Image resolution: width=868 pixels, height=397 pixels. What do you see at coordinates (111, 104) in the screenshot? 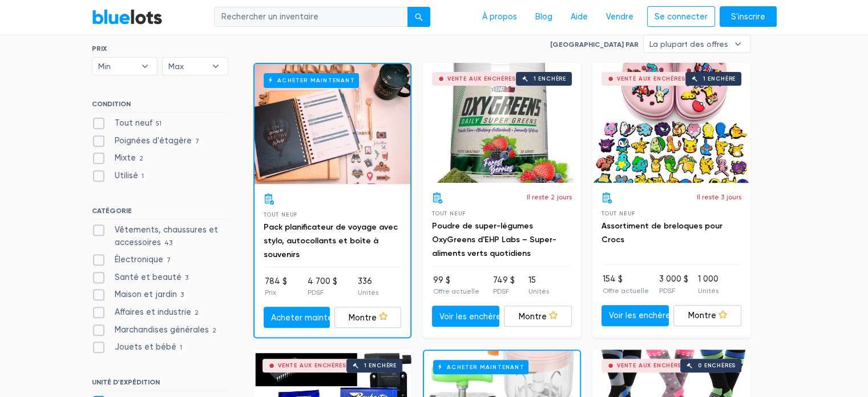
I see `font: CONDITION` at bounding box center [111, 104].